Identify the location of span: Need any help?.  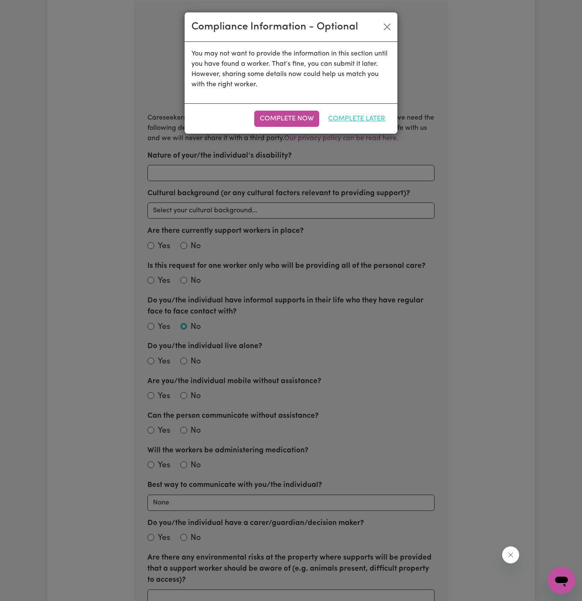
(28, 9).